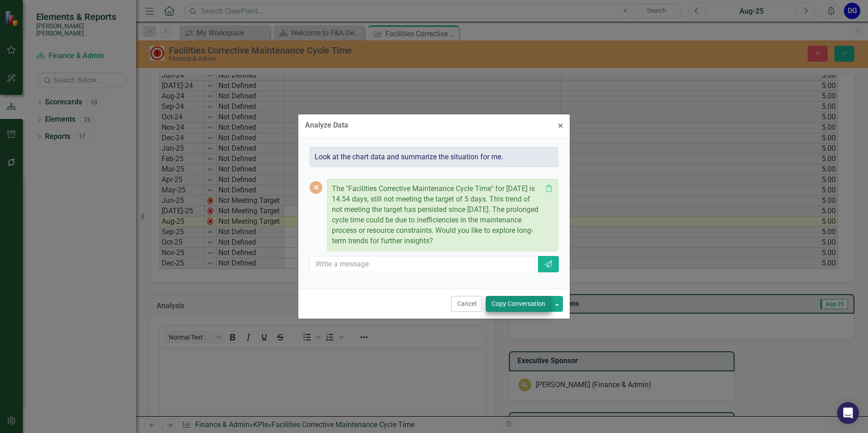 Image resolution: width=868 pixels, height=433 pixels. What do you see at coordinates (434, 157) in the screenshot?
I see `div: Look at the chart data and summarize the situation for me.` at bounding box center [434, 157].